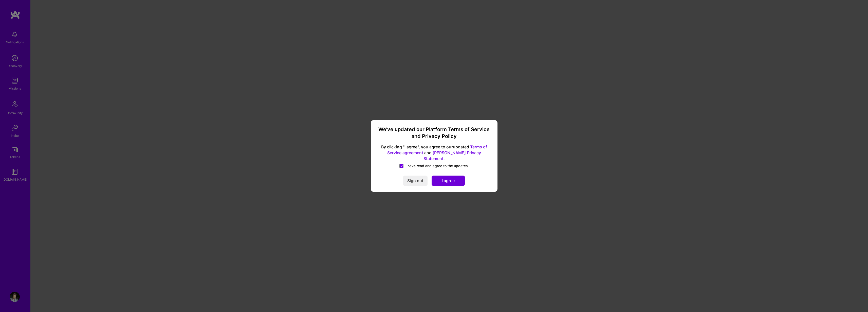 The image size is (868, 312). Describe the element at coordinates (415, 181) in the screenshot. I see `button: Sign out` at that location.